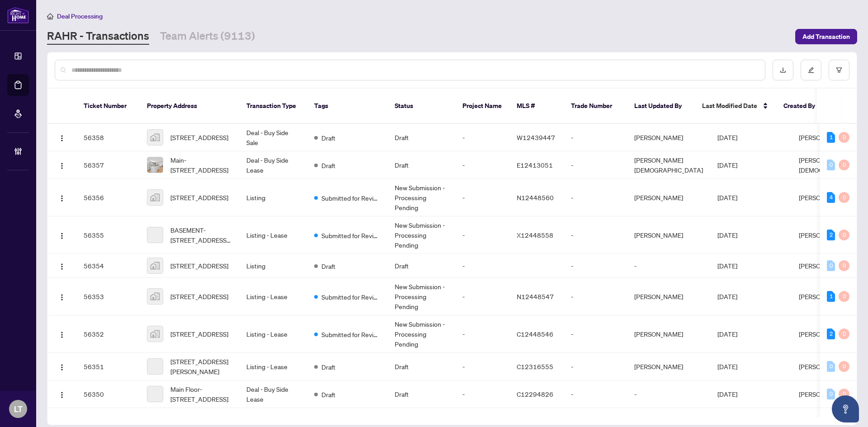  Describe the element at coordinates (803, 106) in the screenshot. I see `th: Created By` at that location.